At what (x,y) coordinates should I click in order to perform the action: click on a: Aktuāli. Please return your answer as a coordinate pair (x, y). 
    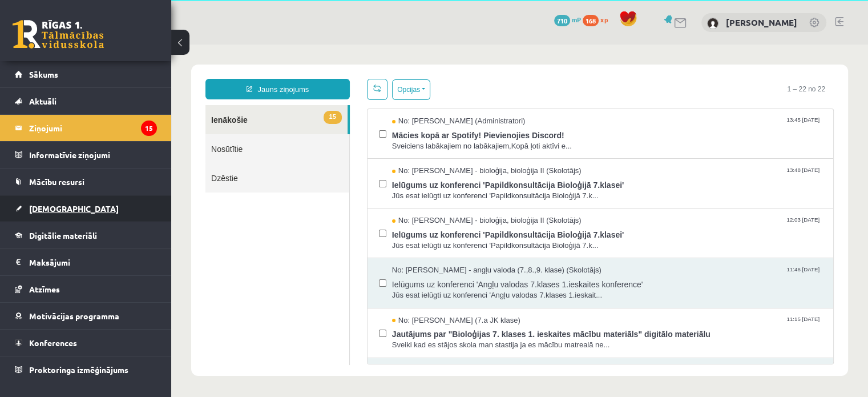
    Looking at the image, I should click on (85, 101).